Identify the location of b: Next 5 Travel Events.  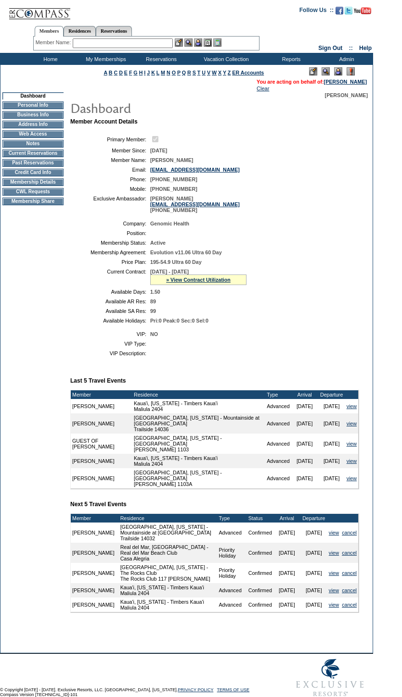
(98, 505).